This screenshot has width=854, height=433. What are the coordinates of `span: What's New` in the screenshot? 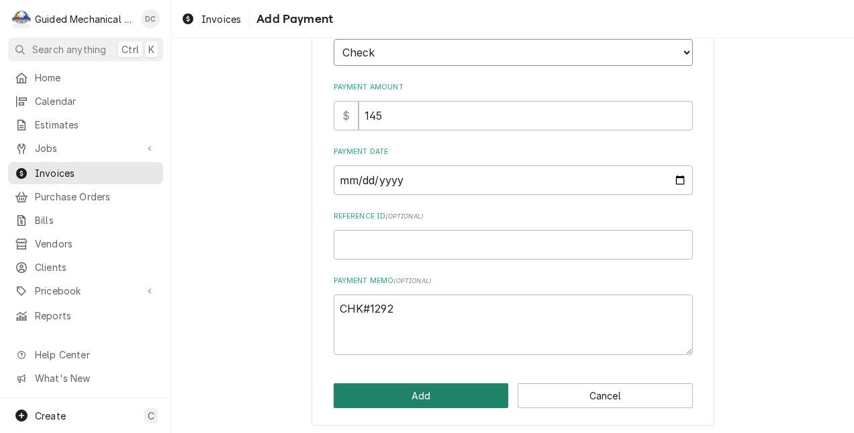 It's located at (95, 377).